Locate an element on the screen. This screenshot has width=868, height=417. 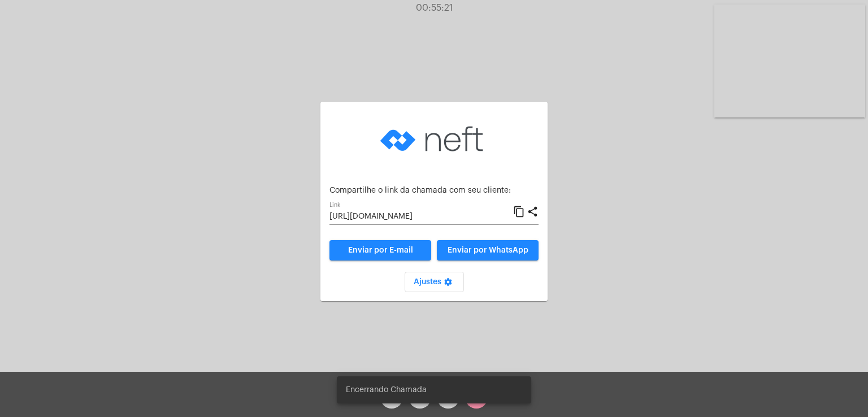
span: Enviar por E-mail is located at coordinates (381, 251).